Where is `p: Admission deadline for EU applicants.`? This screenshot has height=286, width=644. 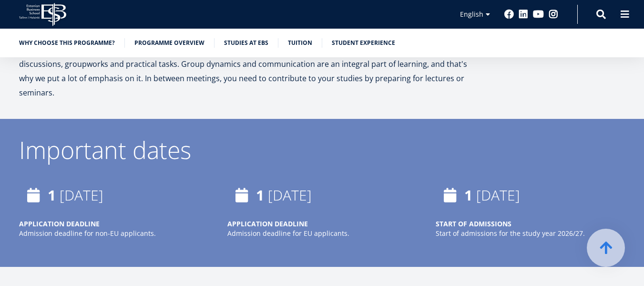 p: Admission deadline for EU applicants. is located at coordinates (321, 233).